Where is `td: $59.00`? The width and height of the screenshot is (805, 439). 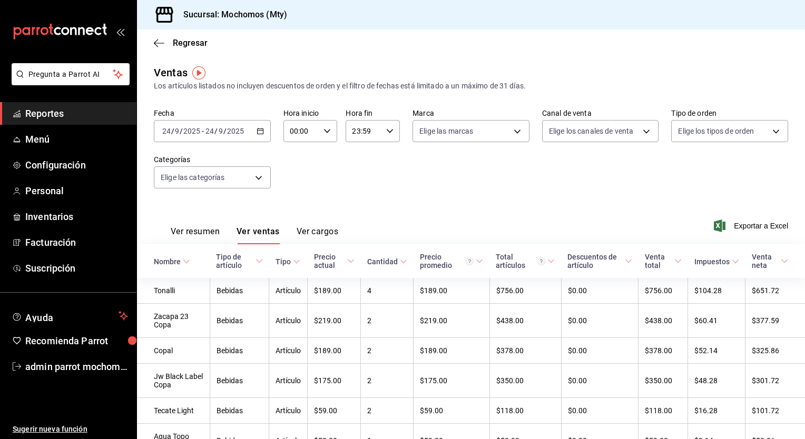
td: $59.00 is located at coordinates (451, 411).